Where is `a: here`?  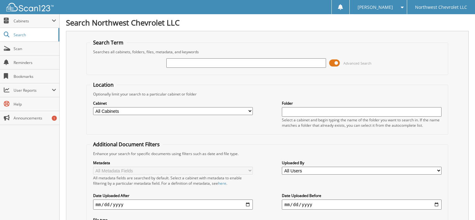
a: here is located at coordinates (222, 183).